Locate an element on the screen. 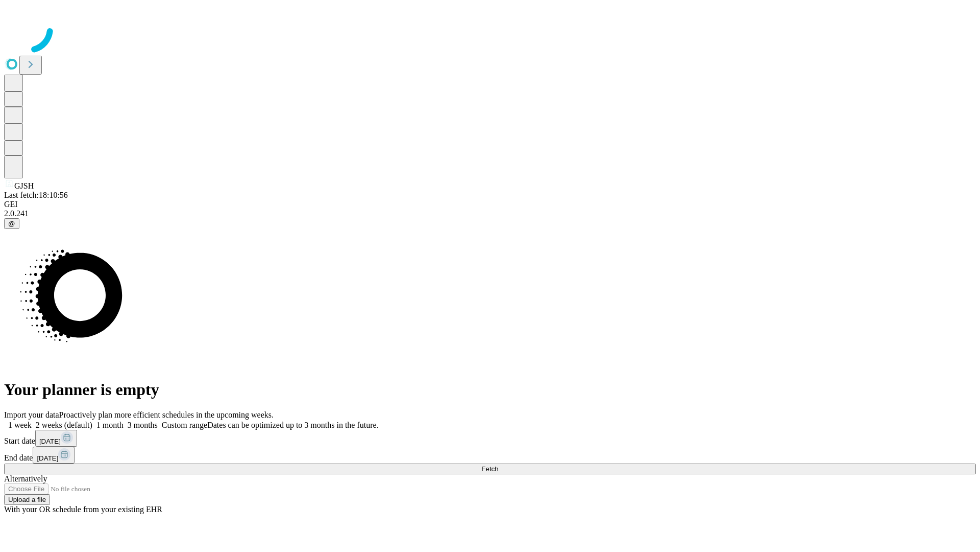 Image resolution: width=980 pixels, height=552 pixels. button: Fetch is located at coordinates (490, 468).